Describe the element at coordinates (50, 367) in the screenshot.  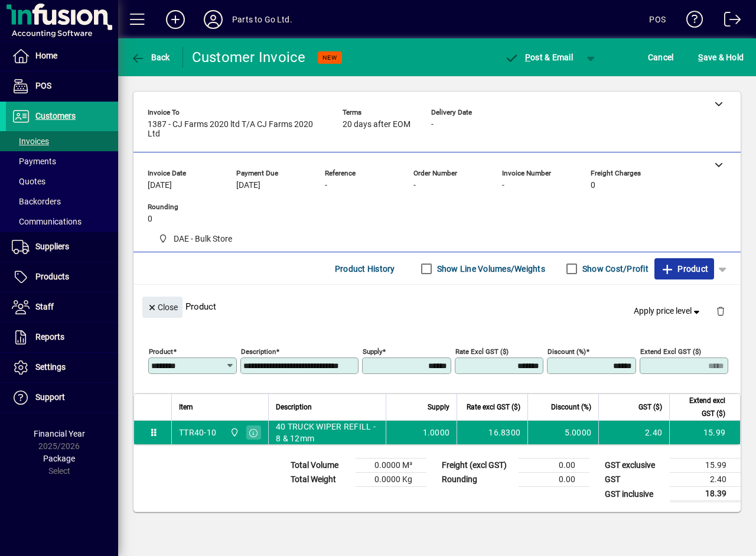
I see `span: Settings` at that location.